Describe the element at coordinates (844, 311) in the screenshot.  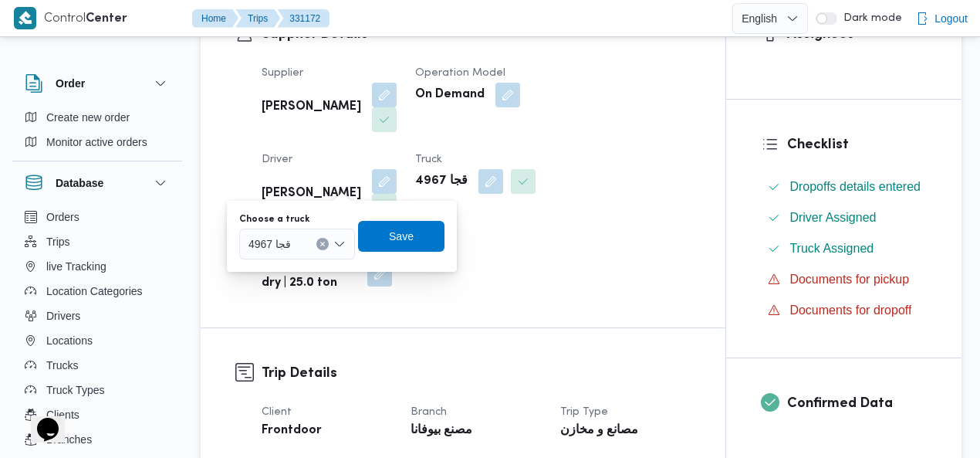
I see `button: Documents for dropoff` at that location.